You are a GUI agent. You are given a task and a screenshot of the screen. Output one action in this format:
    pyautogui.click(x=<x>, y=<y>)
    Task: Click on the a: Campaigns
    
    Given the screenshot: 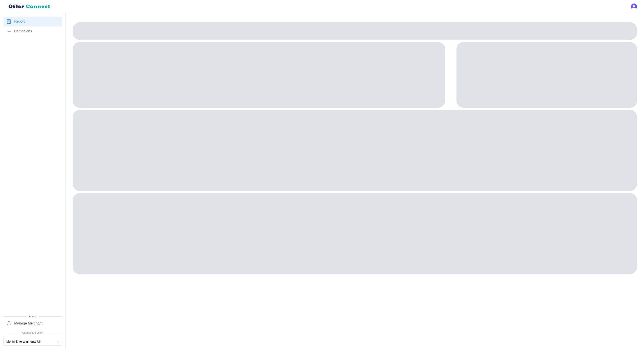 What is the action you would take?
    pyautogui.click(x=32, y=31)
    